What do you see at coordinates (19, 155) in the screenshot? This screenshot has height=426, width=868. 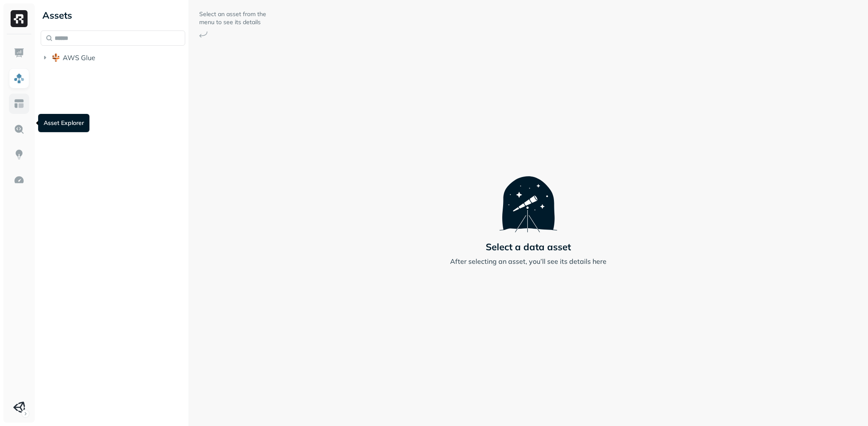 I see `img: Insights` at bounding box center [19, 155].